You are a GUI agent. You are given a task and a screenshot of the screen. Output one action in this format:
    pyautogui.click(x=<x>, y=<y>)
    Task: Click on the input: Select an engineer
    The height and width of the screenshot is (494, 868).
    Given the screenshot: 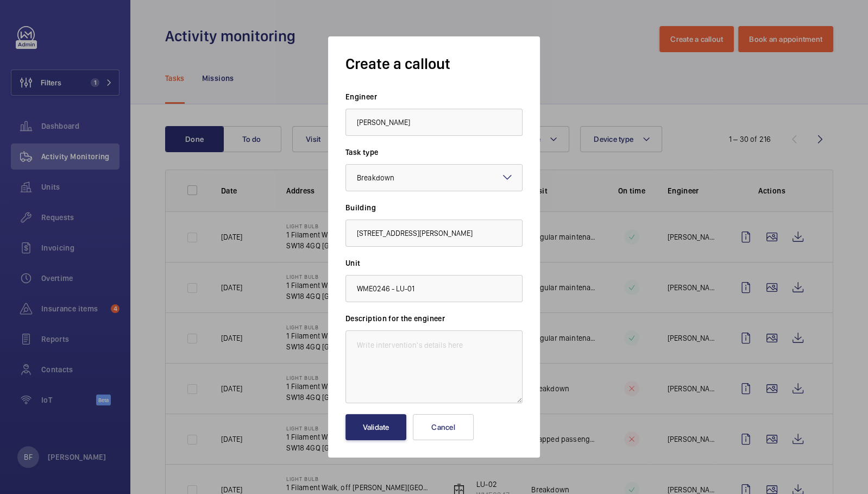 What is the action you would take?
    pyautogui.click(x=434, y=122)
    